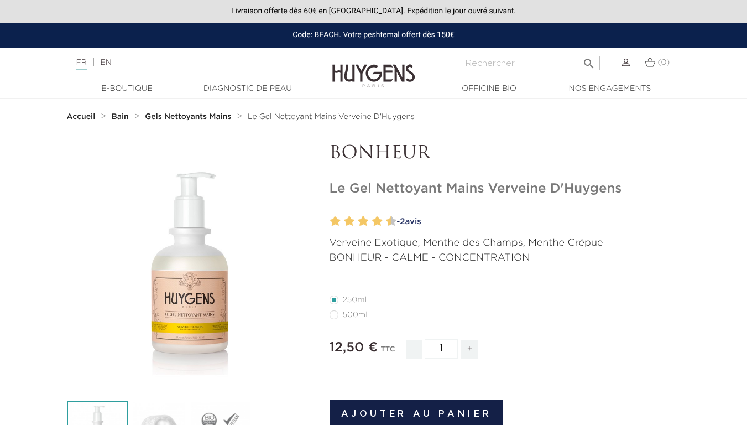 The width and height of the screenshot is (747, 425). What do you see at coordinates (355, 315) in the screenshot?
I see `label: 500ml` at bounding box center [355, 315].